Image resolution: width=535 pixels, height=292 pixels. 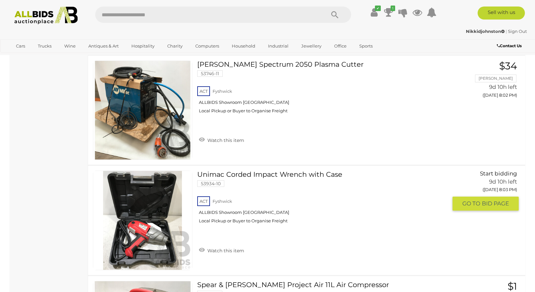 What do you see at coordinates (508, 66) in the screenshot?
I see `span: $34` at bounding box center [508, 66].